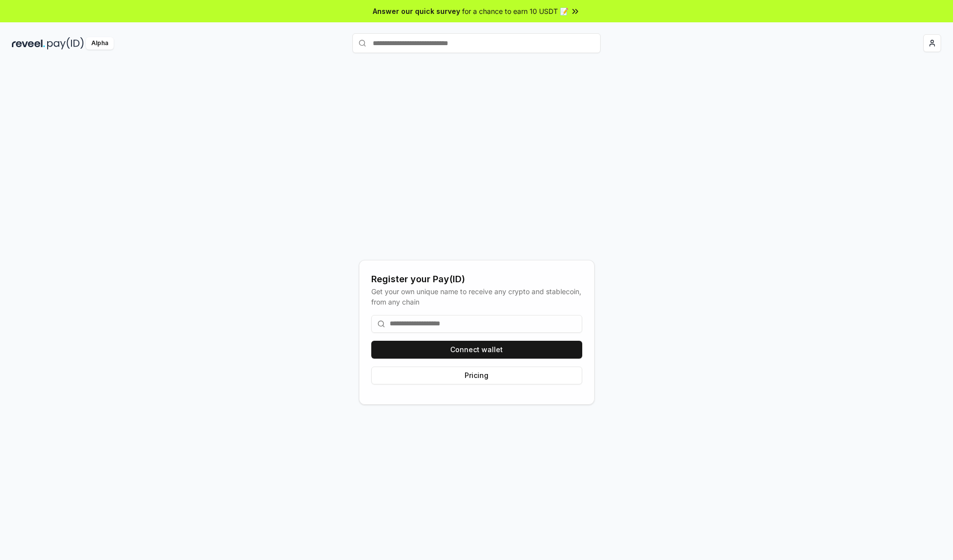  I want to click on button: Pricing, so click(476, 375).